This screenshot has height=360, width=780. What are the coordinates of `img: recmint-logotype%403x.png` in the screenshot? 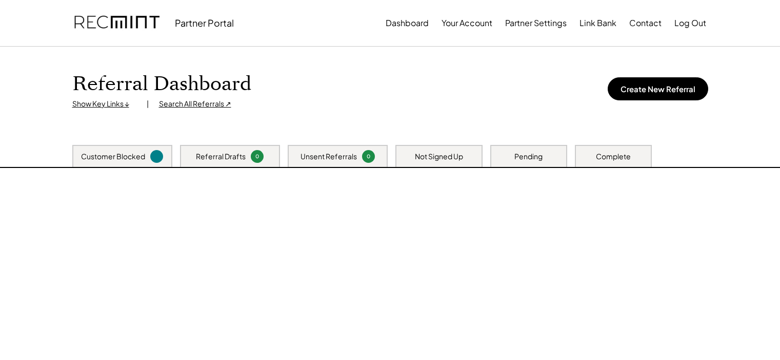 It's located at (117, 23).